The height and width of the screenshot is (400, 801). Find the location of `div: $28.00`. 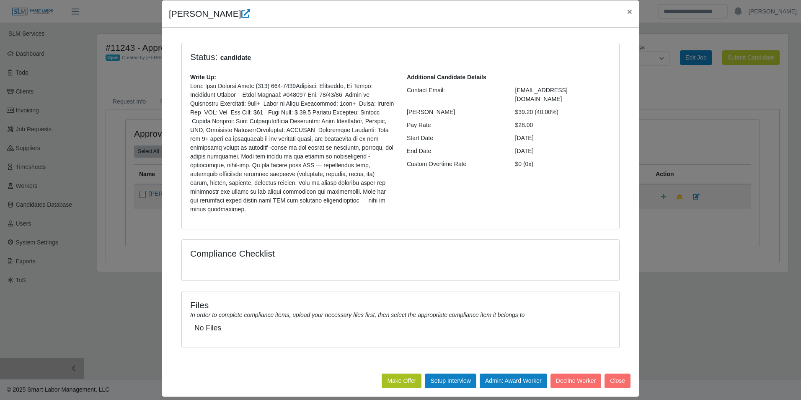

div: $28.00 is located at coordinates (563, 125).